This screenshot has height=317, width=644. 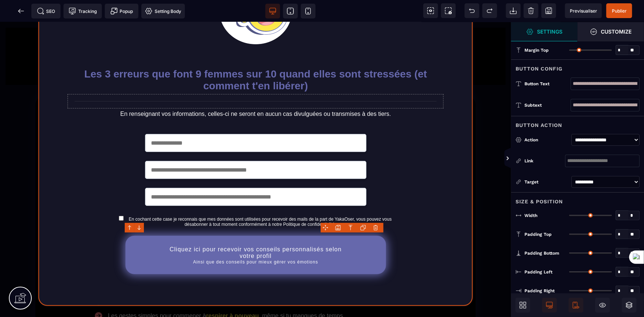 What do you see at coordinates (257, 58) in the screenshot?
I see `b: Les 3 erreurs que font 9 femmes sur 10 quand elles sont stressées (et comment t'en libérer)` at bounding box center [257, 58].